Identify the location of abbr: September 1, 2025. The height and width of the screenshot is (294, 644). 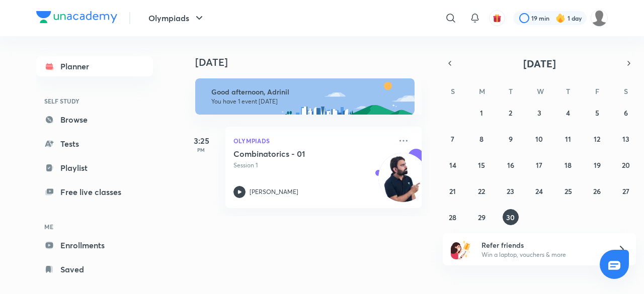
(482, 113).